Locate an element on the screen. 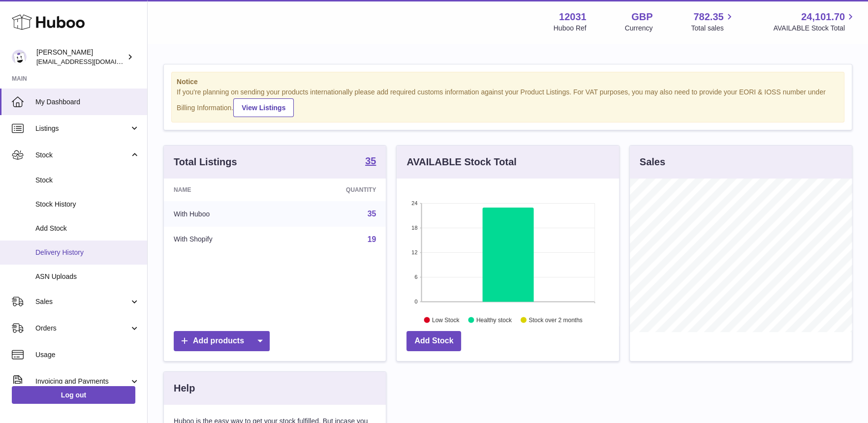 Image resolution: width=868 pixels, height=423 pixels. span: My Dashboard is located at coordinates (87, 102).